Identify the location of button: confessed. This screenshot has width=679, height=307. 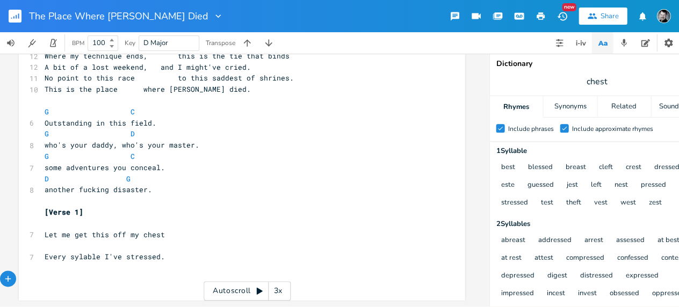
(633, 258).